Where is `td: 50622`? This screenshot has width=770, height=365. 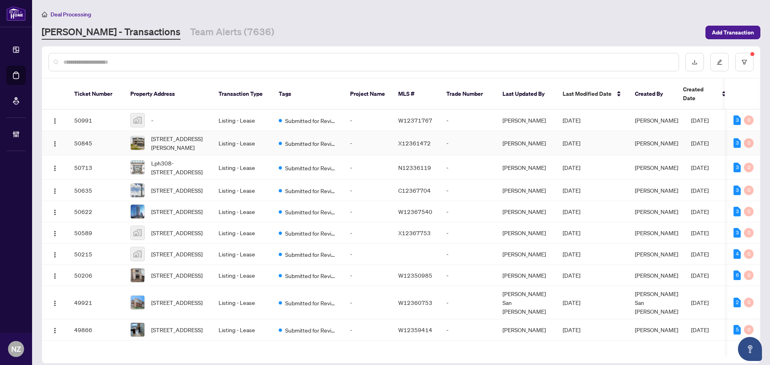
td: 50622 is located at coordinates (96, 212).